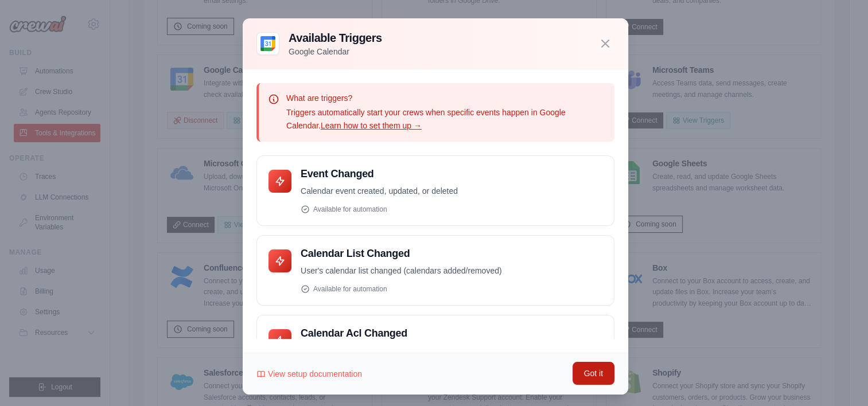  I want to click on p: Triggers automatically start your crews when specific events happen in Google Calendar., so click(445, 119).